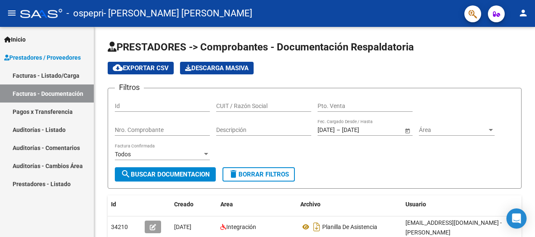 Image resolution: width=535 pixels, height=237 pixels. I want to click on span: Creado, so click(184, 204).